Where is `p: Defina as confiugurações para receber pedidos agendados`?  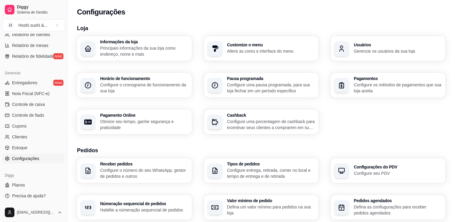
p: Defina as confiugurações para receber pedidos agendados is located at coordinates (398, 210).